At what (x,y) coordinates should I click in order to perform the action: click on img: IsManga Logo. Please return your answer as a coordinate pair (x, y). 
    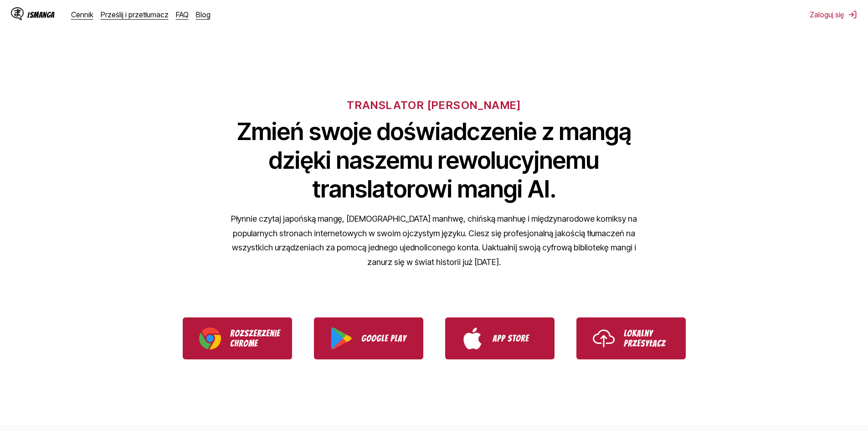
    Looking at the image, I should click on (17, 14).